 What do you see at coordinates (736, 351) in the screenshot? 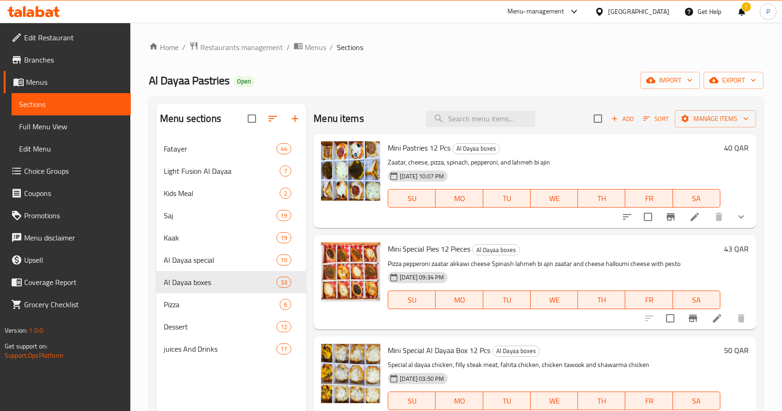
I see `h6: 50 QAR` at bounding box center [736, 351].